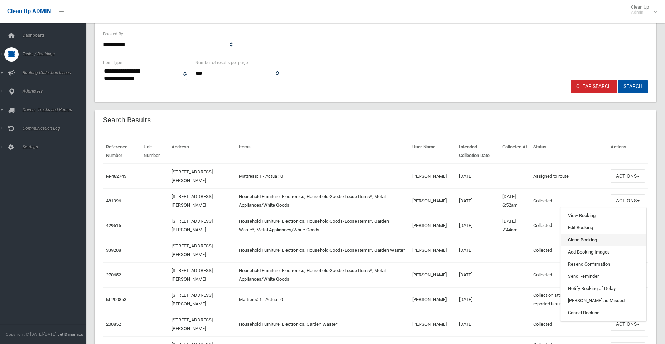 This screenshot has width=665, height=344. Describe the element at coordinates (116, 300) in the screenshot. I see `a: M-200853` at that location.